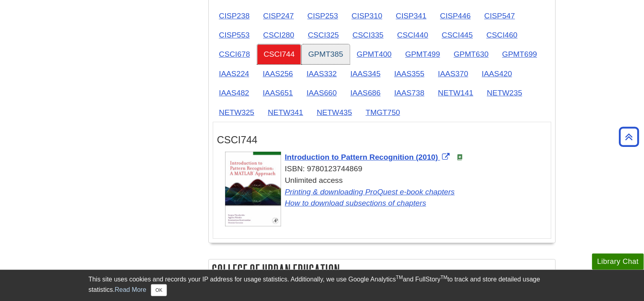  Describe the element at coordinates (235, 16) in the screenshot. I see `a: CISP238` at that location.